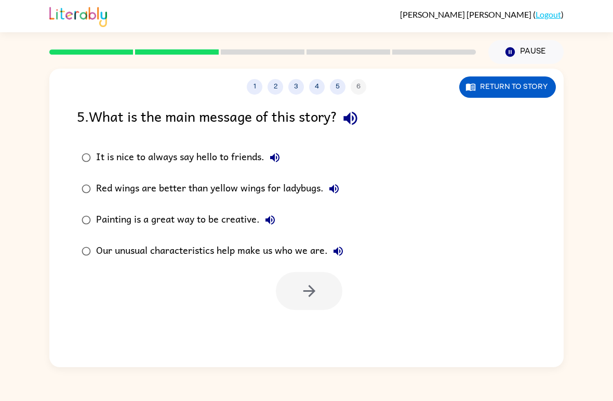 The height and width of the screenshot is (401, 613). What do you see at coordinates (275, 158) in the screenshot?
I see `button: It is nice to always say hello to friends.` at bounding box center [275, 158].